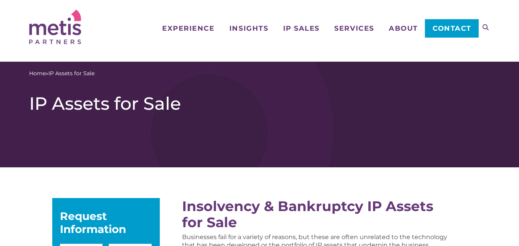  What do you see at coordinates (354, 28) in the screenshot?
I see `span: Services` at bounding box center [354, 28].